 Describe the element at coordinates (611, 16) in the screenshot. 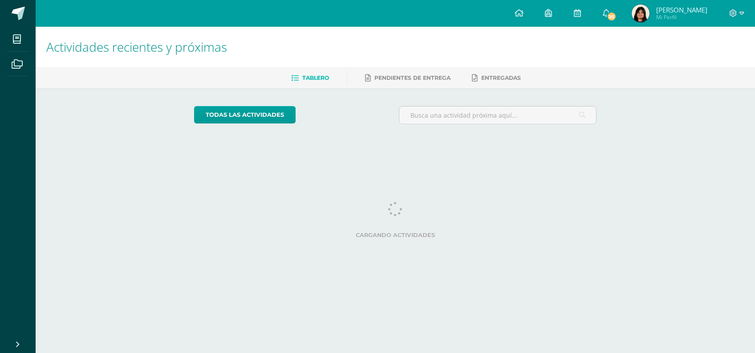

I see `span: 20` at that location.